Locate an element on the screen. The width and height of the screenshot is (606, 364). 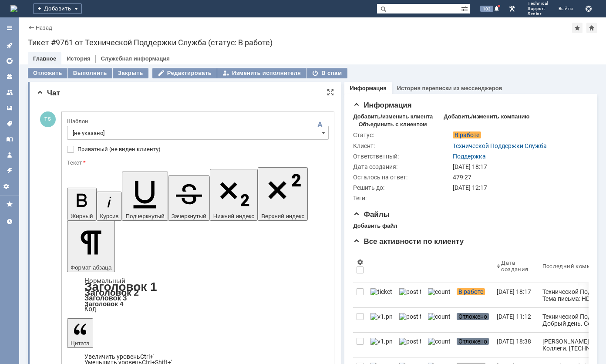
a: ticket_notification.png is located at coordinates (382, 295).